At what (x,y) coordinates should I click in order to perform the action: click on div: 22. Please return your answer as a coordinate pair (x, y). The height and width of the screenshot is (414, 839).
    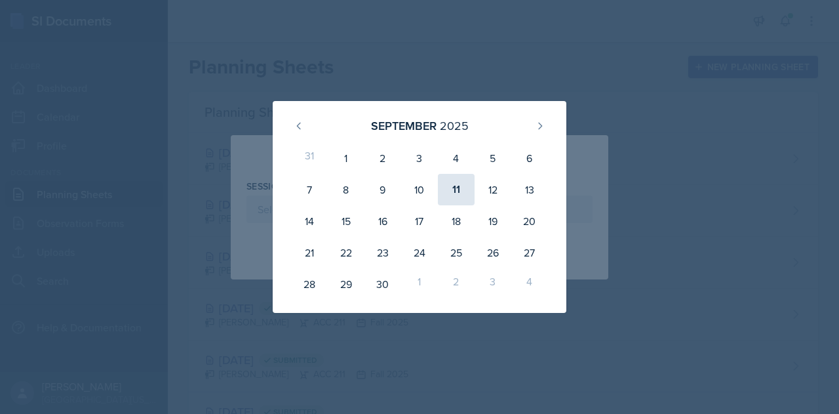
    Looking at the image, I should click on (346, 252).